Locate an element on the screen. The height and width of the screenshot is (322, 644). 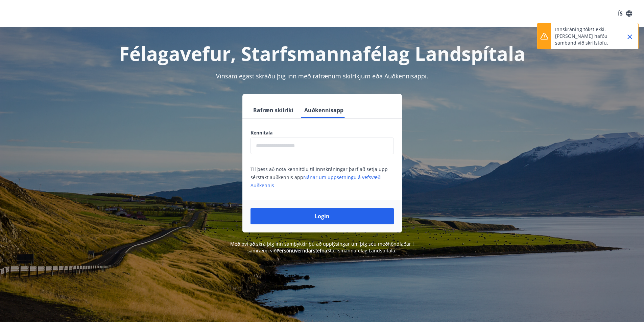
button: Rafræn skilríki is located at coordinates (273, 110).